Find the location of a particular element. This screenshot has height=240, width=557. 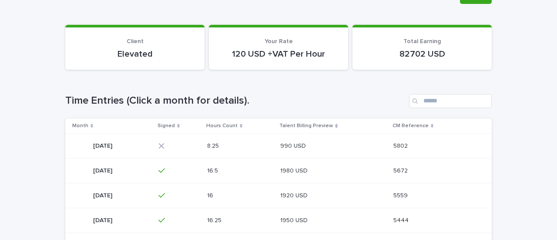

p: Hours Count is located at coordinates (222, 126).